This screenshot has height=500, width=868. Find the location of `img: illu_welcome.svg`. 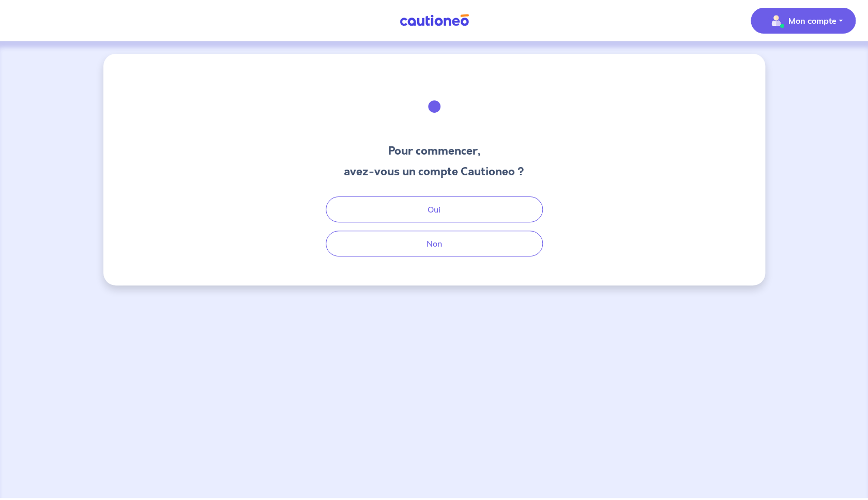

img: illu_welcome.svg is located at coordinates (434, 107).